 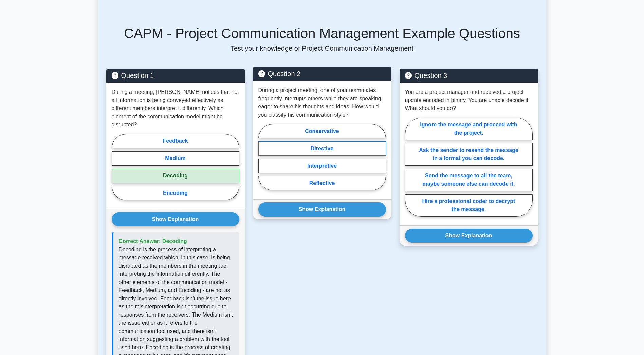 I want to click on h5: Question 2, so click(x=322, y=74).